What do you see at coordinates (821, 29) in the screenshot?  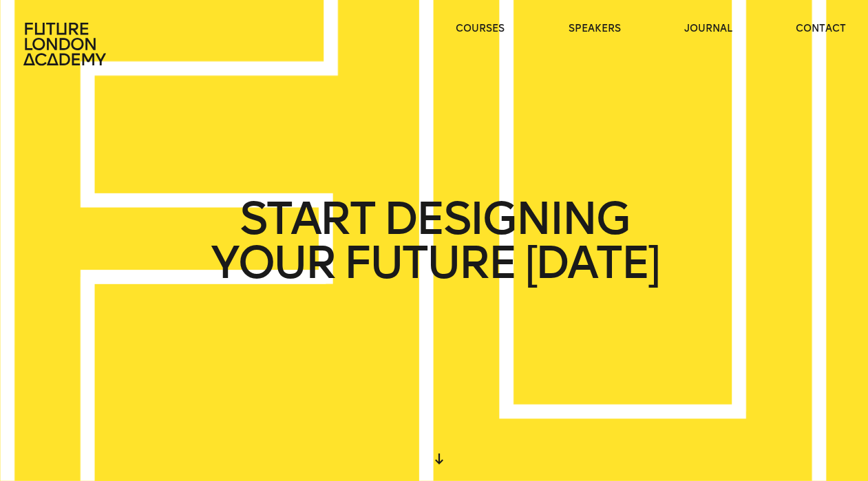 I see `a: contact` at bounding box center [821, 29].